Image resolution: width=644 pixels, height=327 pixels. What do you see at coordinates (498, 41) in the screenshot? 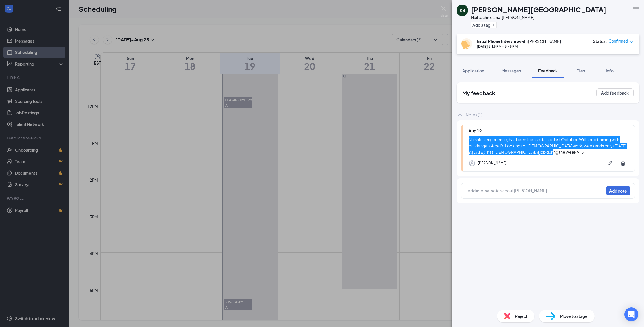
I see `b: Initial Phone Interview` at bounding box center [498, 41].